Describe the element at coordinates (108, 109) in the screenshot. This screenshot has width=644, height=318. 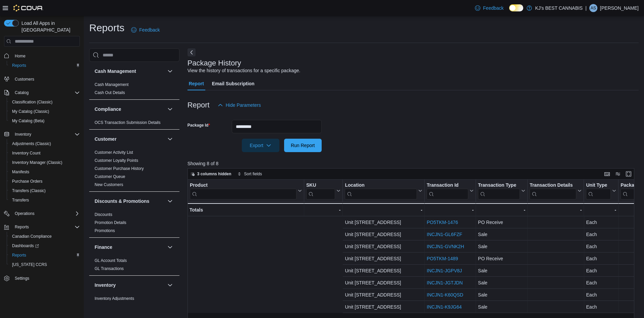
I see `h3: Compliance` at that location.